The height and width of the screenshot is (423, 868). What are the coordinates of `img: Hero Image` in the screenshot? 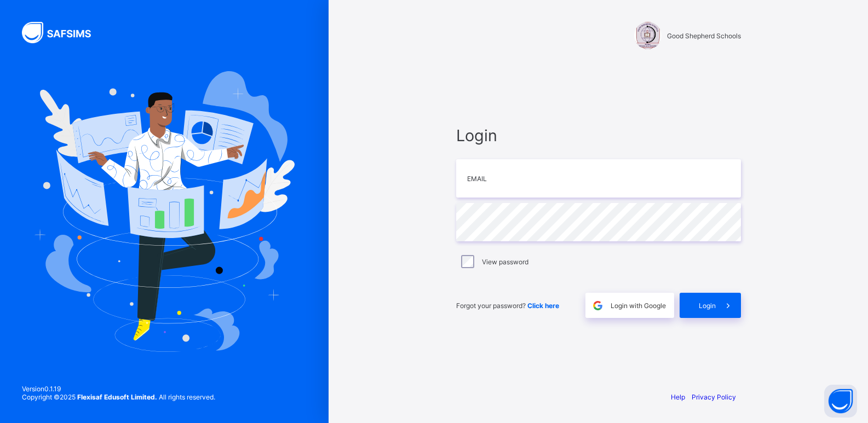 It's located at (164, 212).